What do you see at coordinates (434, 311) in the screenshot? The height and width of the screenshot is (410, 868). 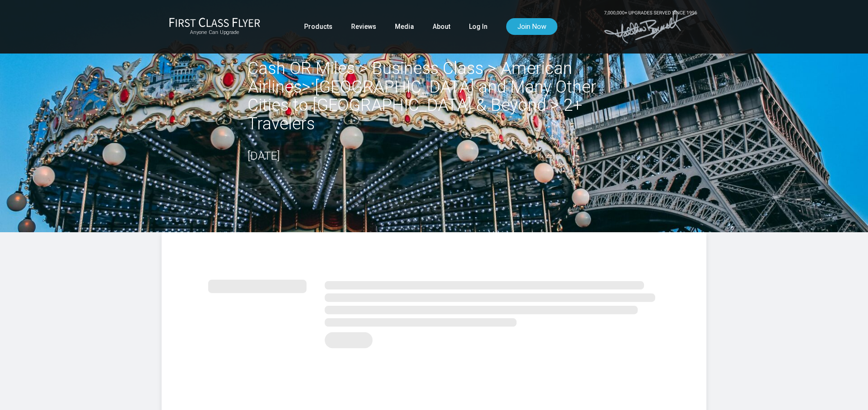 I see `img: summary.svg` at bounding box center [434, 311].